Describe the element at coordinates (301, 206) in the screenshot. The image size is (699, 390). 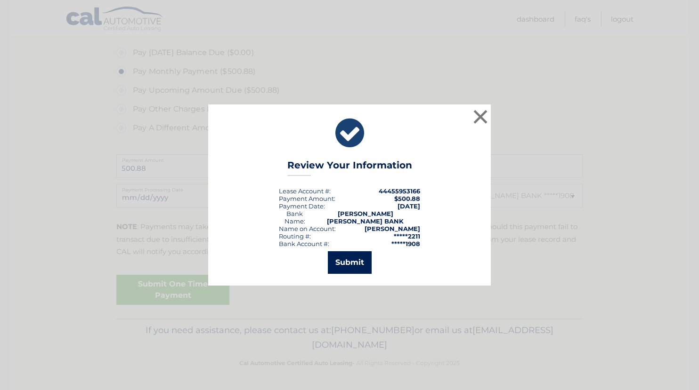
I see `span: Payment Date` at that location.